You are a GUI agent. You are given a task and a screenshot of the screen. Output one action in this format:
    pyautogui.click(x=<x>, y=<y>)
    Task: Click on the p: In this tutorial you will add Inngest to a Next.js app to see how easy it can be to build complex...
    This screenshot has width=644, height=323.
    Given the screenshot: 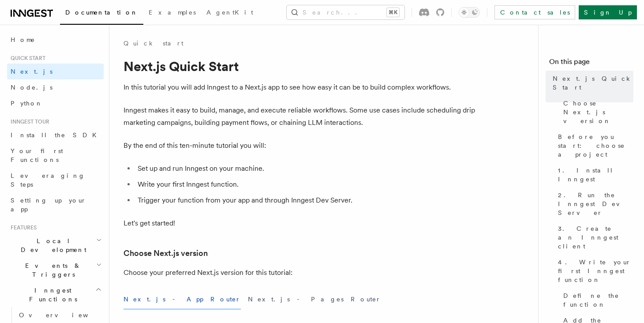 What is the action you would take?
    pyautogui.click(x=300, y=87)
    